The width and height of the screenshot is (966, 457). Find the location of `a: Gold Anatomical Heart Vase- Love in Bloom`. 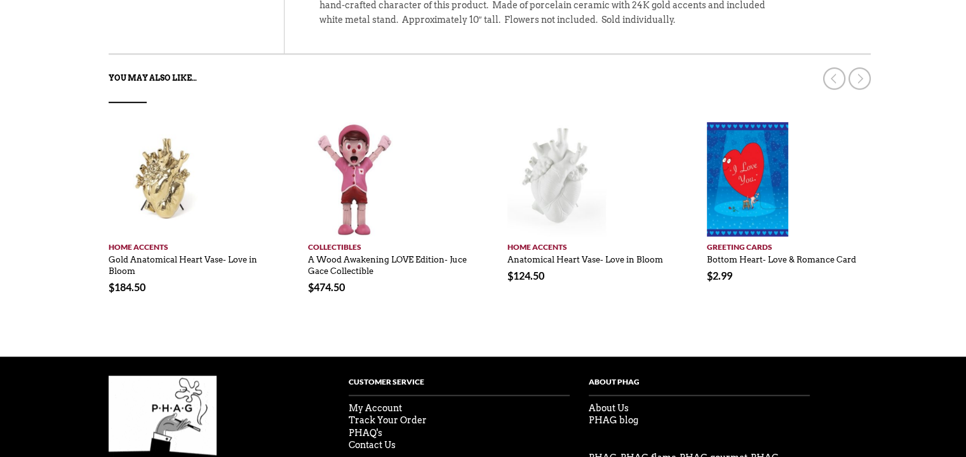

a: Gold Anatomical Heart Vase- Love in Bloom is located at coordinates (183, 262).